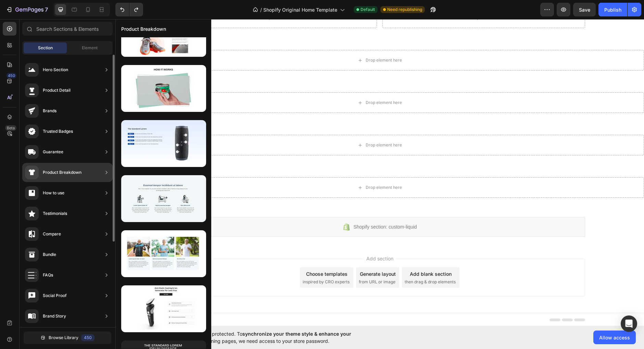 The width and height of the screenshot is (644, 349). I want to click on span: Shopify section: custom-liquid, so click(269, 207).